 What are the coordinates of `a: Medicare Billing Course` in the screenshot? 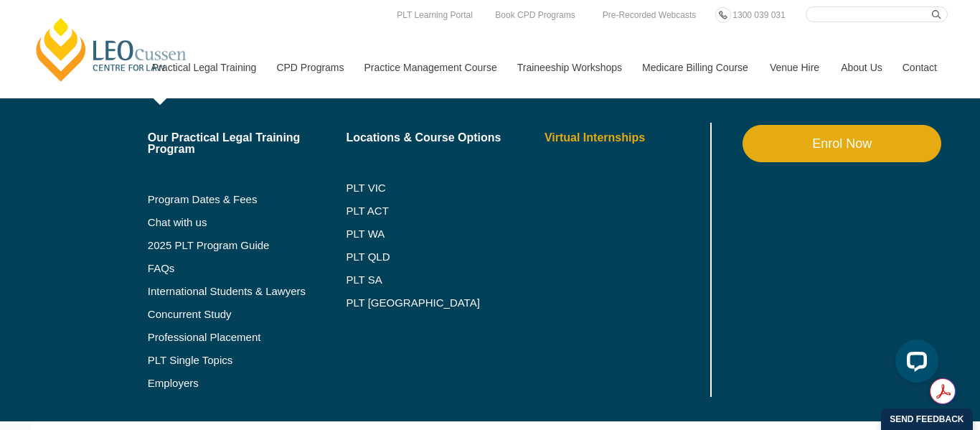 It's located at (696, 67).